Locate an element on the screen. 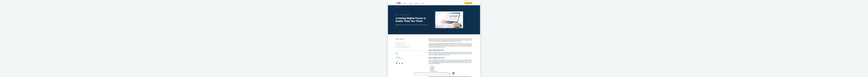  p: This all sounds great, but digitizing your districts forms sounds difficult, right? With ’ user-f... is located at coordinates (451, 45).